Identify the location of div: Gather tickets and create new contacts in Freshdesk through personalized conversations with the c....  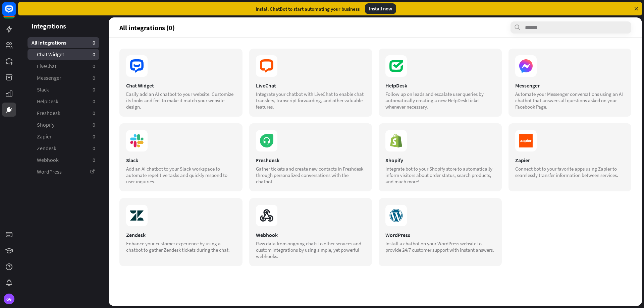
(310, 175).